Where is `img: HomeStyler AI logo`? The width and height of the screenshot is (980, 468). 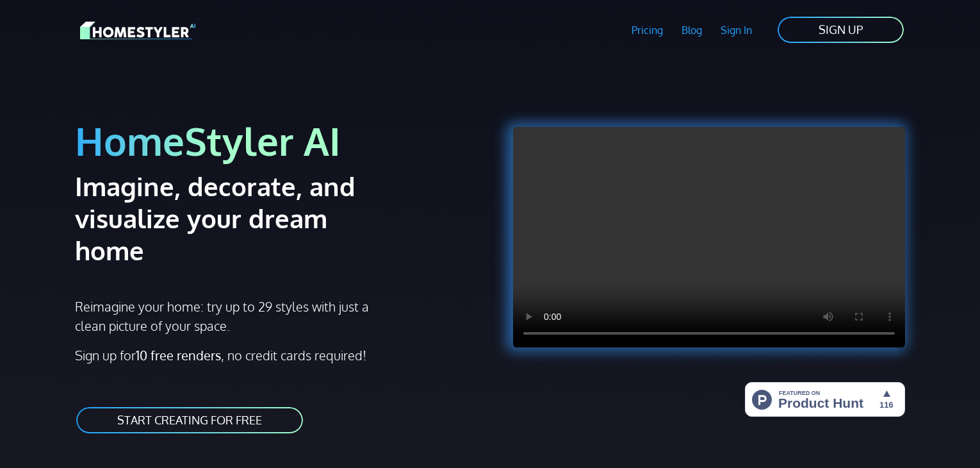 img: HomeStyler AI logo is located at coordinates (137, 30).